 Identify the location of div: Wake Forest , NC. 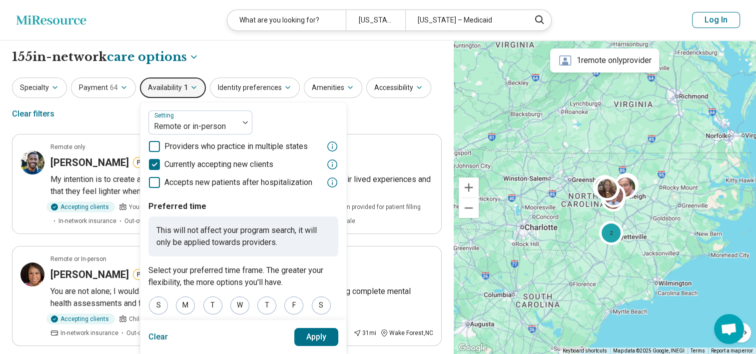
(407, 333).